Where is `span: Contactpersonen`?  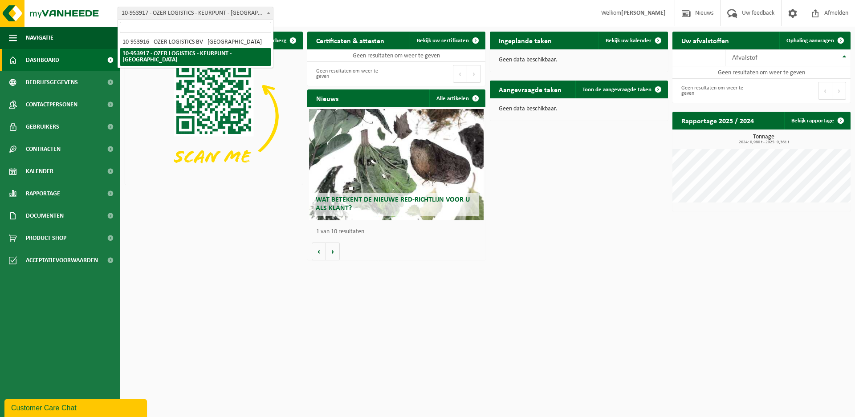 span: Contactpersonen is located at coordinates (52, 105).